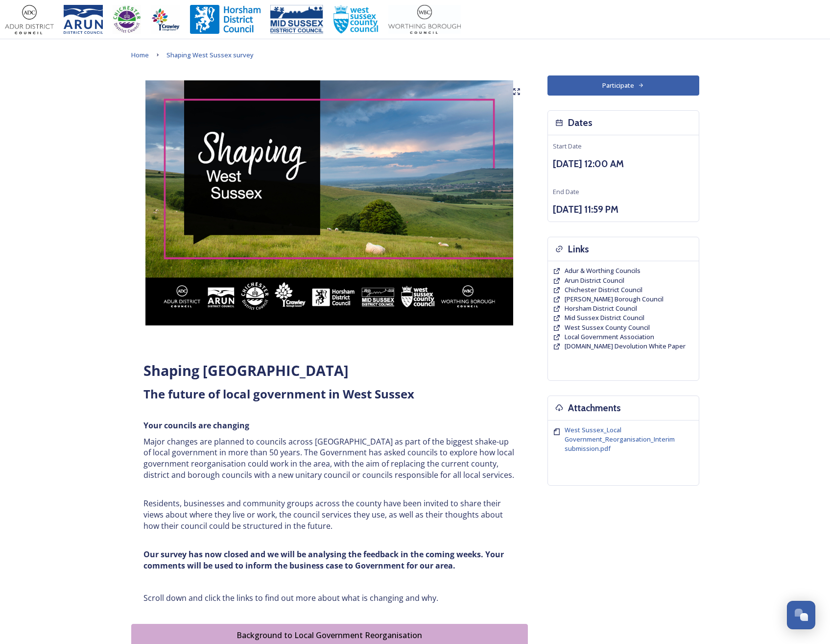 The height and width of the screenshot is (644, 830). Describe the element at coordinates (140, 55) in the screenshot. I see `a: Home` at that location.